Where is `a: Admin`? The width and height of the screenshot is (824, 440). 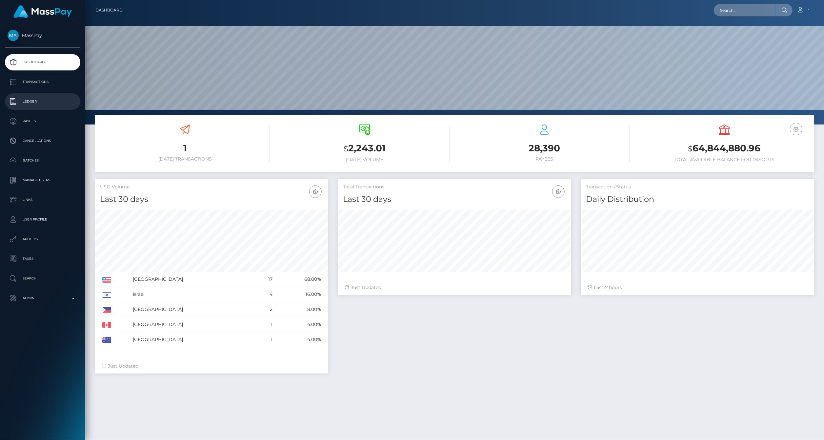
a: Admin is located at coordinates (43, 298).